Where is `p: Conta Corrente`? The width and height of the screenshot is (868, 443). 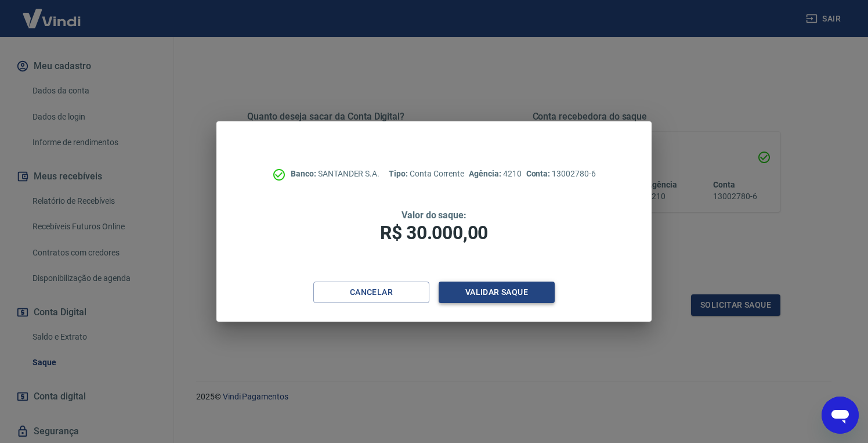 p: Conta Corrente is located at coordinates (426, 174).